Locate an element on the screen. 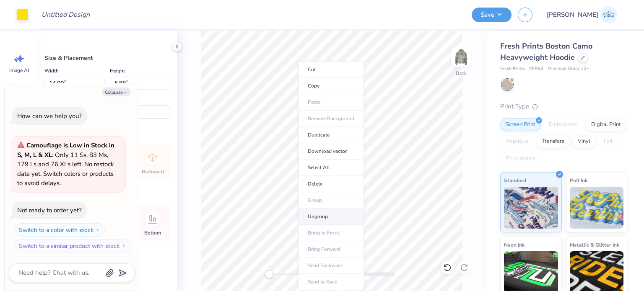 This screenshot has width=644, height=291. span: : Only 11 Ss, 83 Ms, 179 Ls and 76 XLs left. No restock date yet. Switch colors or products to av... is located at coordinates (66, 164).